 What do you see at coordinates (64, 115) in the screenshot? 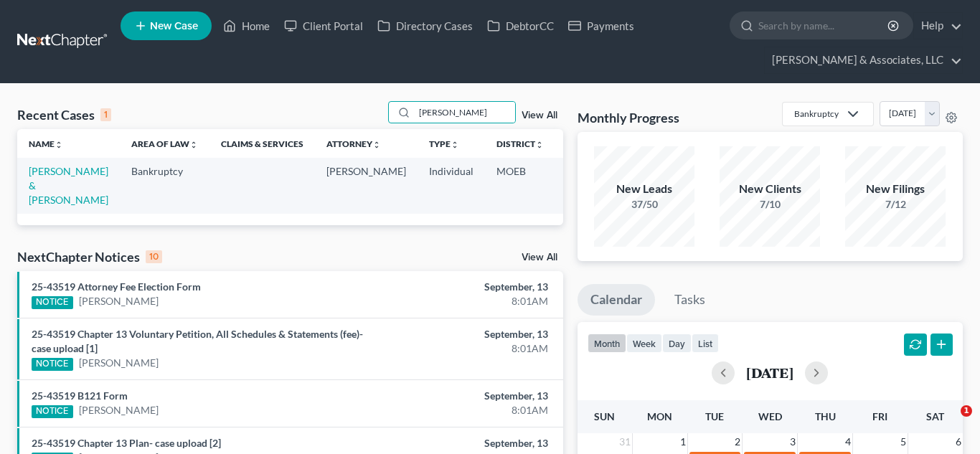
I see `div: Recent Cases` at bounding box center [64, 115].